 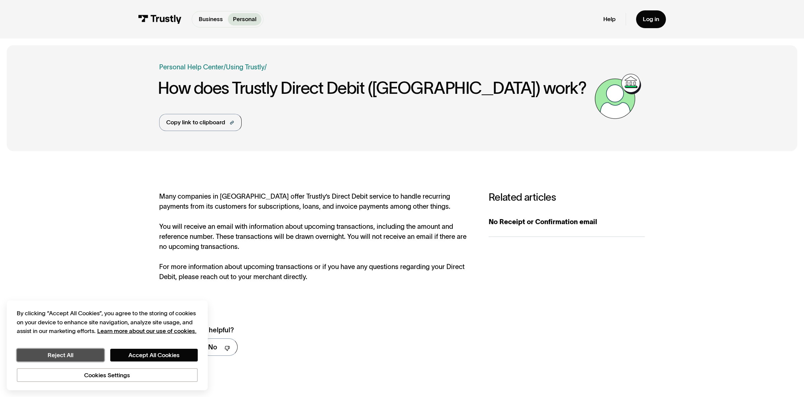 I want to click on button: Reject All, so click(x=60, y=355).